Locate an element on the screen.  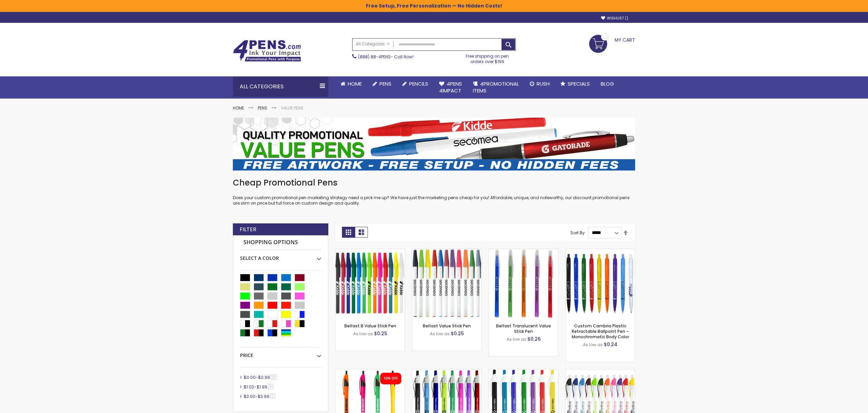
a: All Categories is located at coordinates (373, 44).